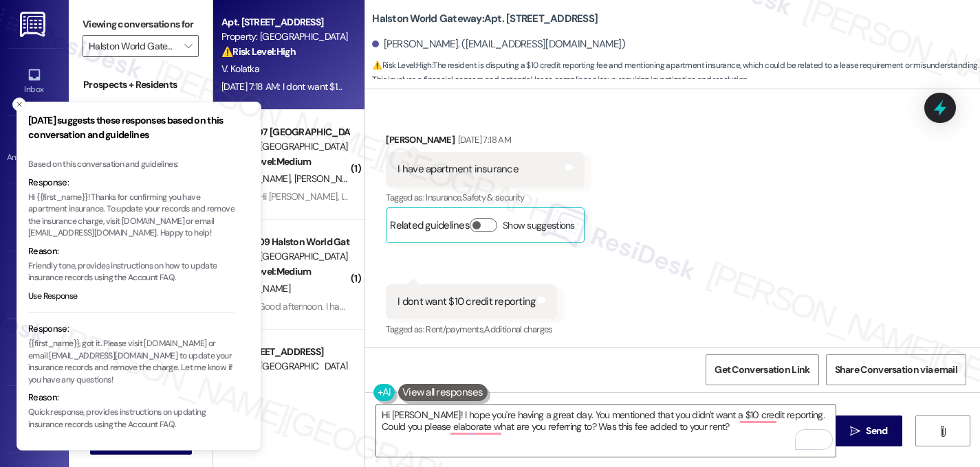 The height and width of the screenshot is (467, 980). Describe the element at coordinates (35, 420) in the screenshot. I see `a: Leads` at that location.